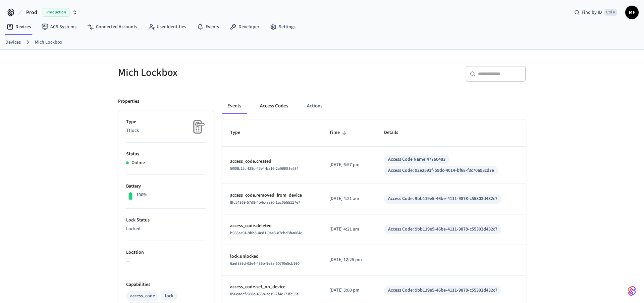 Image resolution: width=644 pixels, height=303 pixels. Describe the element at coordinates (441, 170) in the screenshot. I see `div: Access Code: 92e2593f-b9dc-4014-bf68-f3c70a98cd7e` at that location.